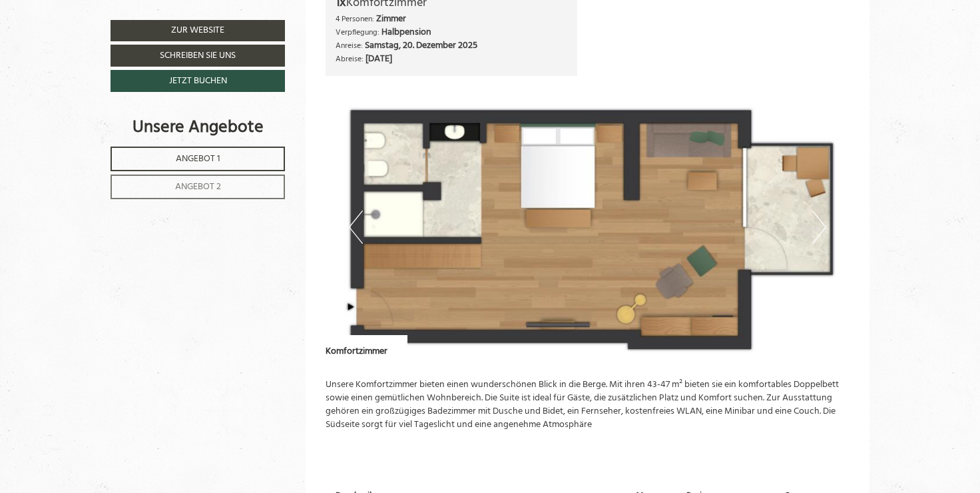 The height and width of the screenshot is (493, 980). Describe the element at coordinates (197, 127) in the screenshot. I see `div: Unsere Angebote` at that location.